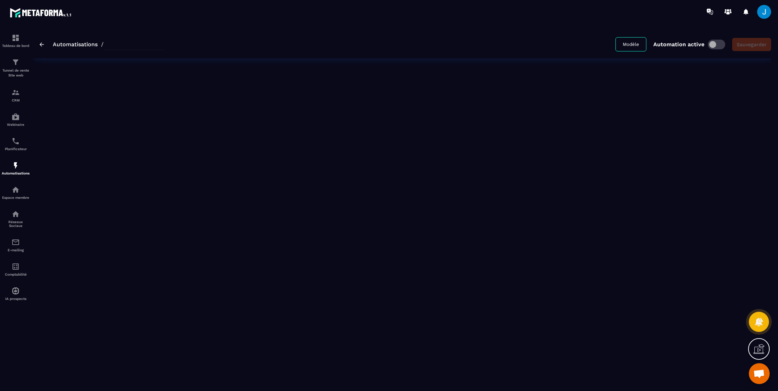 This screenshot has height=391, width=778. Describe the element at coordinates (16, 214) in the screenshot. I see `img: social-network` at that location.